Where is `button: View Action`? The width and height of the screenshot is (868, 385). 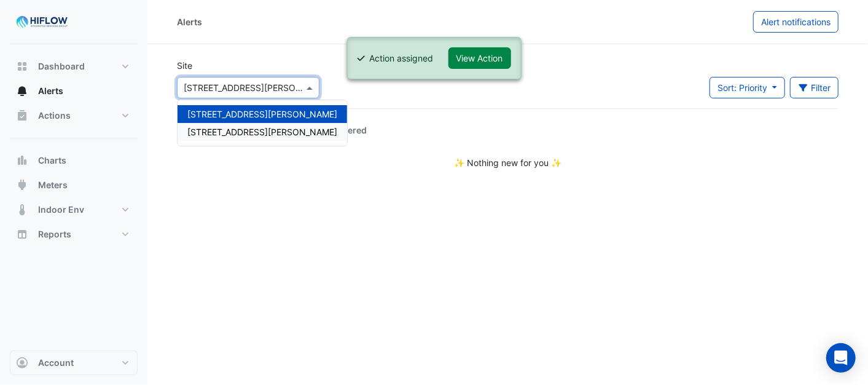 button: View Action is located at coordinates (480, 58).